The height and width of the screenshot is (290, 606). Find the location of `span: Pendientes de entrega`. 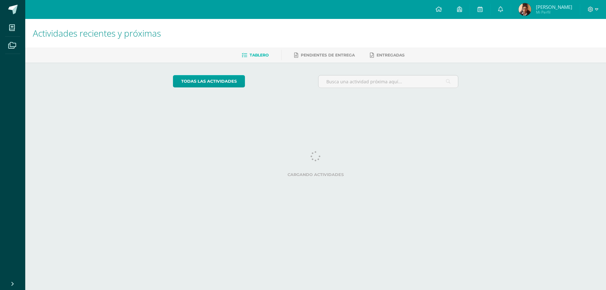

span: Pendientes de entrega is located at coordinates (328, 55).